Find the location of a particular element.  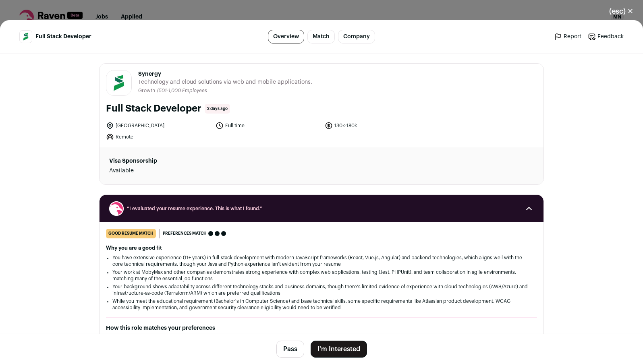

span: Preferences match is located at coordinates (184, 234).